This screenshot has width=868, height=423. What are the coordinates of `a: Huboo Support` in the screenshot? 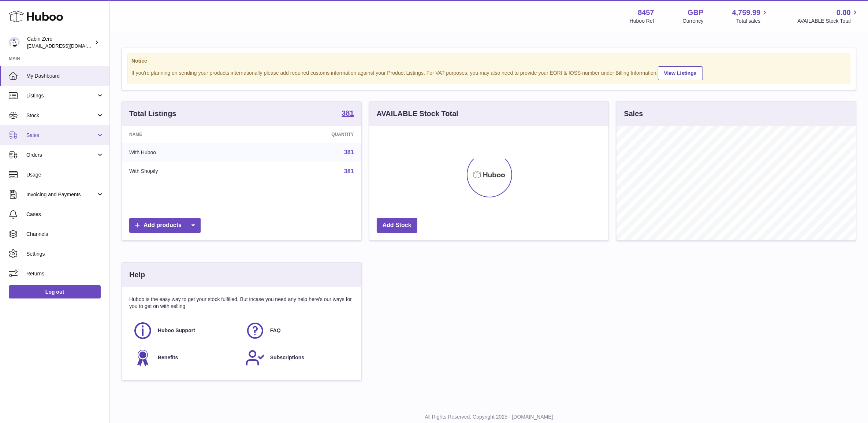 It's located at (185, 330).